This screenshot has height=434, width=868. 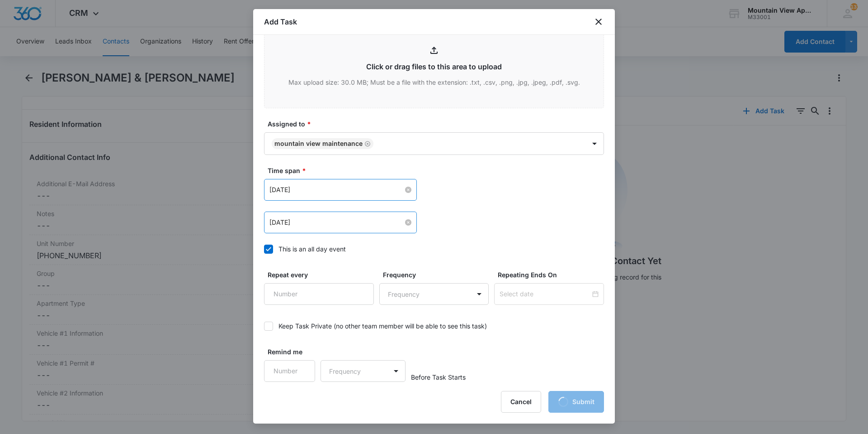 What do you see at coordinates (552, 274) in the screenshot?
I see `label: Repeating Ends On` at bounding box center [552, 274].